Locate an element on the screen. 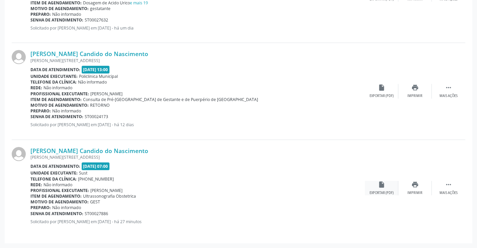 Image resolution: width=477 pixels, height=248 pixels. span: RETORNO is located at coordinates (100, 105).